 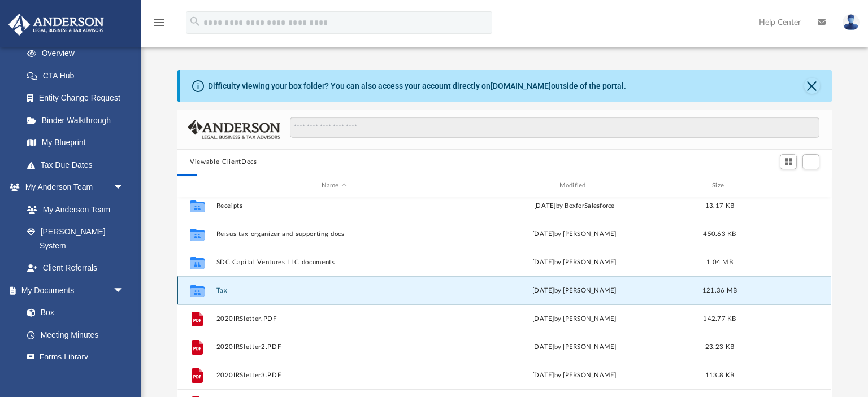 I want to click on button: Reisus tax organizer and supporting docs, so click(x=334, y=234).